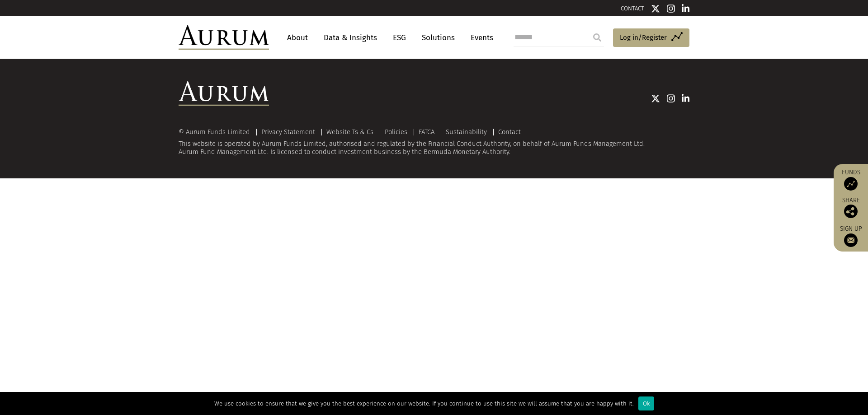 Image resolution: width=868 pixels, height=415 pixels. I want to click on a: Privacy Statement, so click(288, 132).